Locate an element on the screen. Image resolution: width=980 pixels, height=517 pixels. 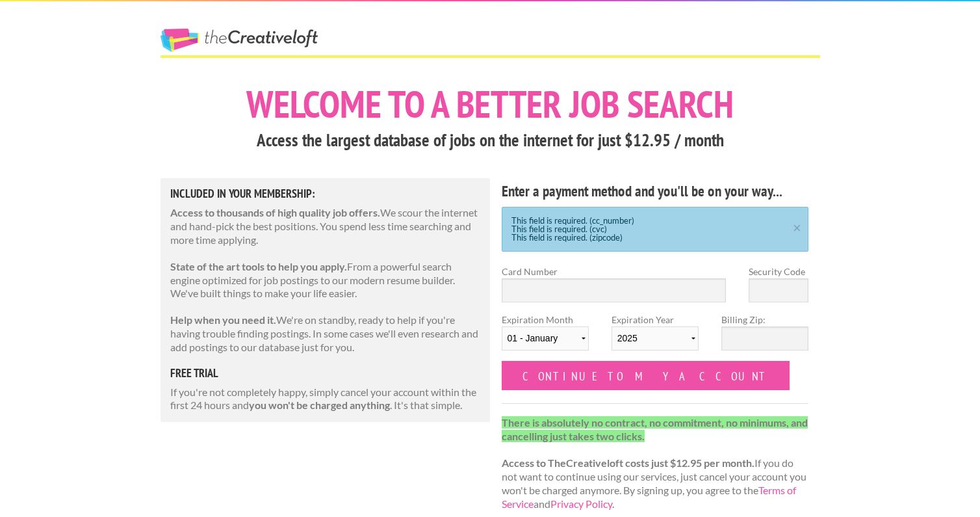
label: Card Number is located at coordinates (614, 271).